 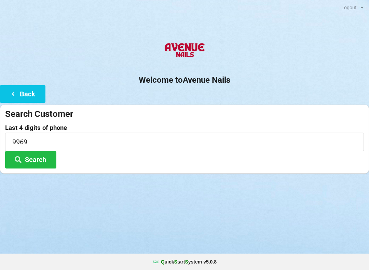 What do you see at coordinates (189, 262) in the screenshot?
I see `b: uick tart ystem v 5.0.8` at bounding box center [189, 262].